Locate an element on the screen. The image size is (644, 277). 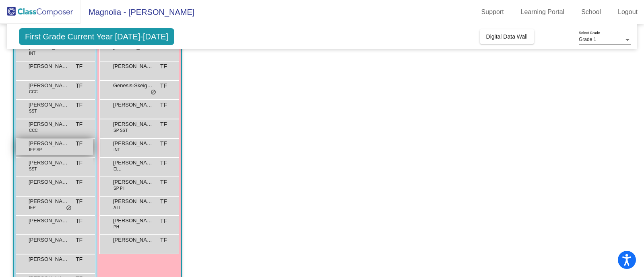
span: PH is located at coordinates (116, 226).